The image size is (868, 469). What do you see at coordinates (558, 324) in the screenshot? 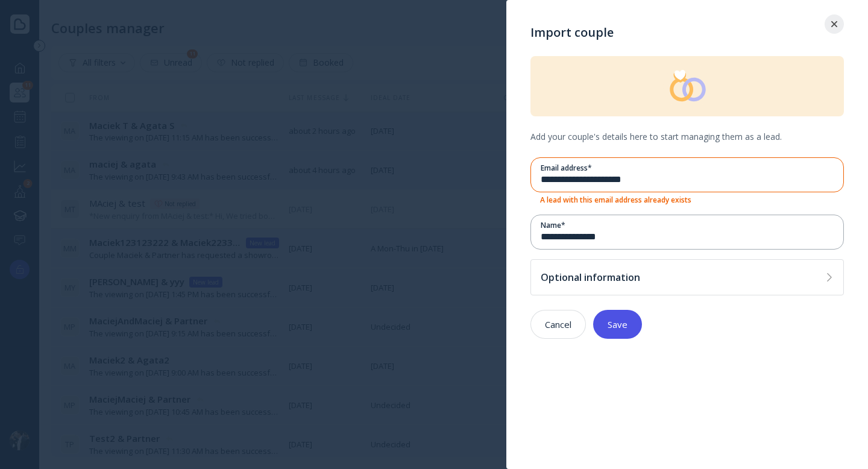
I see `div: Cancel` at bounding box center [558, 324].